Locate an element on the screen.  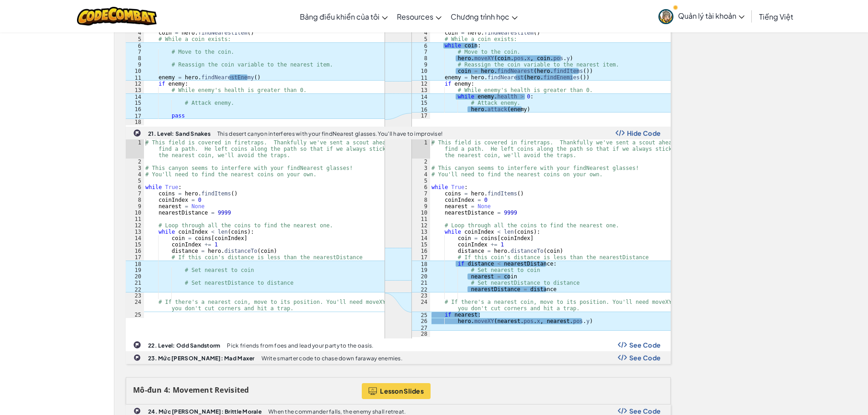
span: Bảng điều khiển của tôi is located at coordinates (339, 16).